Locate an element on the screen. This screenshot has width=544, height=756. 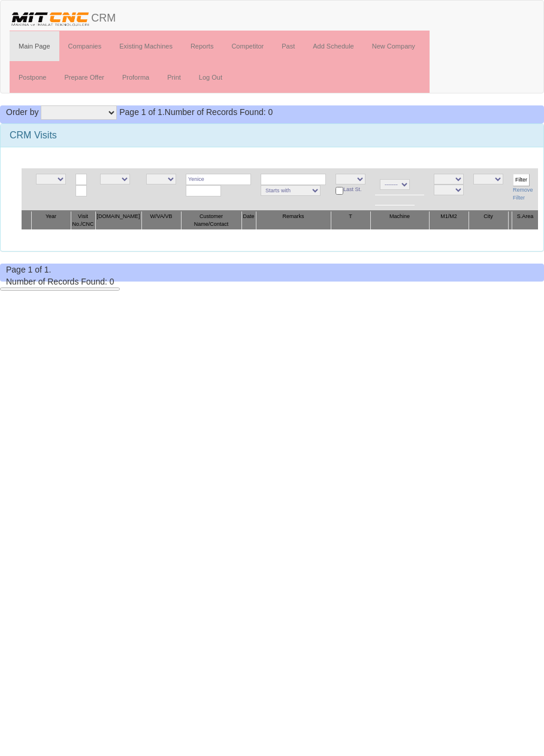
img: header.png is located at coordinates (51, 19).